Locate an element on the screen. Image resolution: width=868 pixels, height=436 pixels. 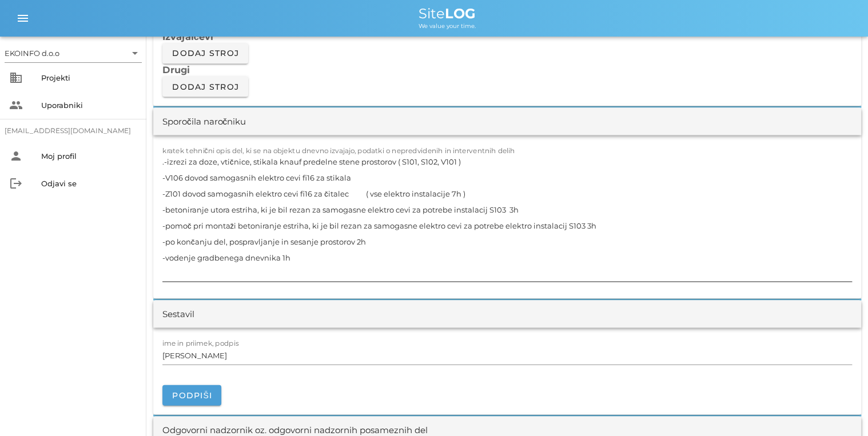
div: Sporočila naročniku is located at coordinates (204, 121).